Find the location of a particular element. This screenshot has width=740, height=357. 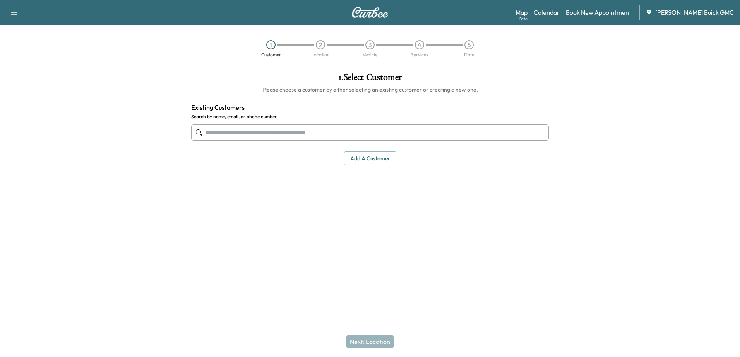

div: 1 is located at coordinates (271, 45).